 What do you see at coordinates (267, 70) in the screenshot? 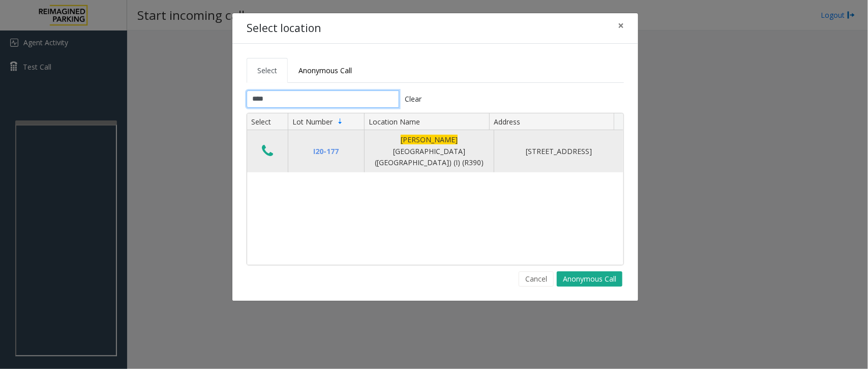
I see `span: Select` at bounding box center [267, 70].